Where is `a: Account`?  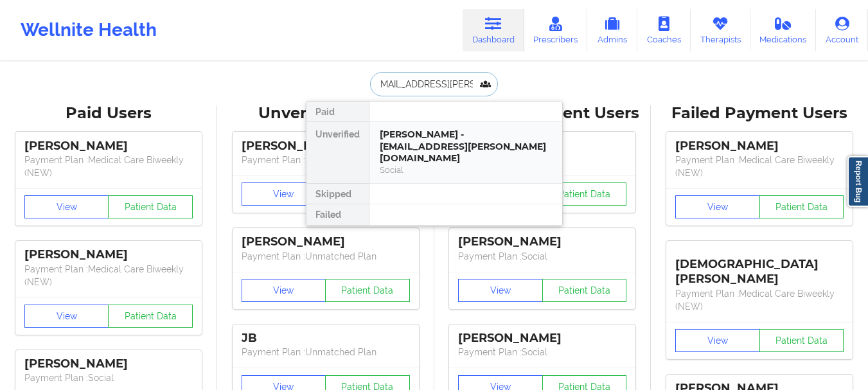
a: Account is located at coordinates (842, 30).